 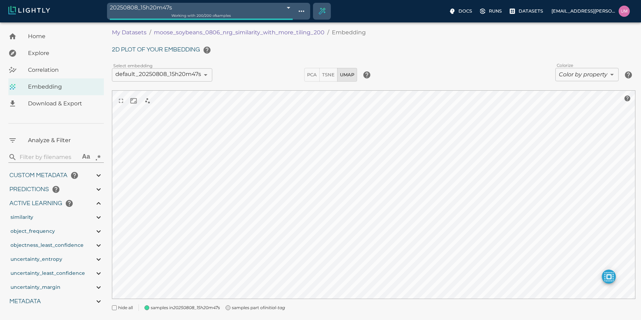 I want to click on span: Predictions, so click(x=29, y=189).